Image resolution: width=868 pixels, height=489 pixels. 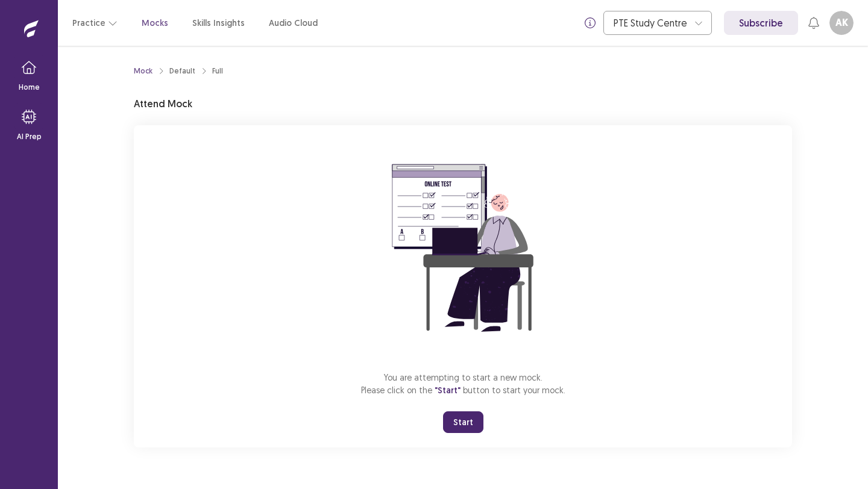 I want to click on p: Home, so click(x=29, y=87).